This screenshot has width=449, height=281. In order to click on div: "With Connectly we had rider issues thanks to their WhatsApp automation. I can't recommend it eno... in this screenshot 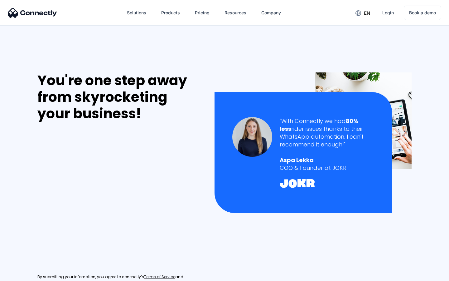, I will do `click(327, 132)`.